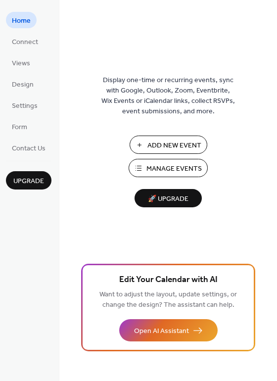 Image resolution: width=277 pixels, height=381 pixels. I want to click on button: Add New Event, so click(168, 145).